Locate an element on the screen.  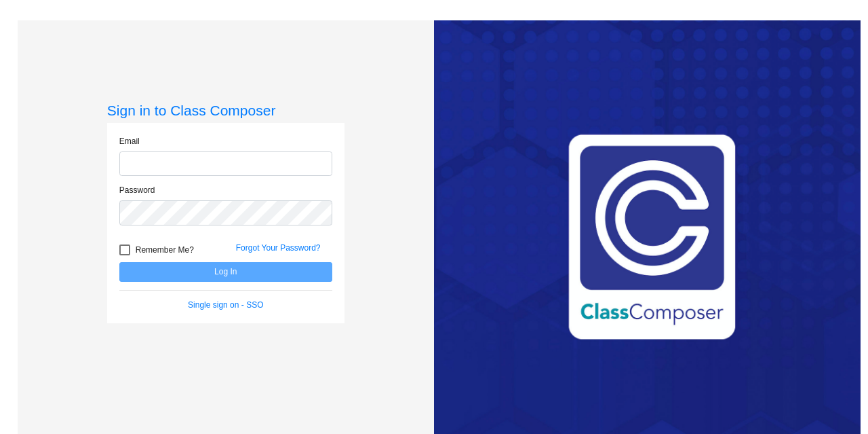
a: Forgot Your Password? is located at coordinates (278, 247).